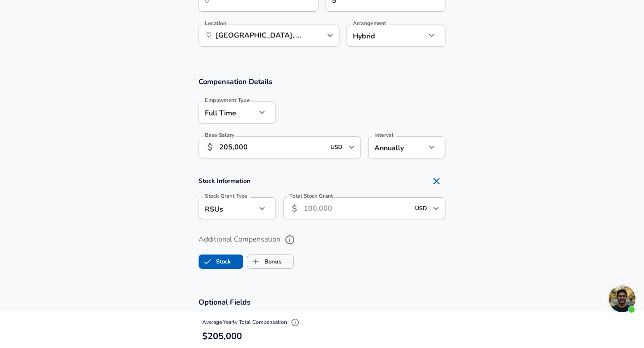 This screenshot has width=644, height=348. What do you see at coordinates (215, 23) in the screenshot?
I see `label: Location` at bounding box center [215, 23].